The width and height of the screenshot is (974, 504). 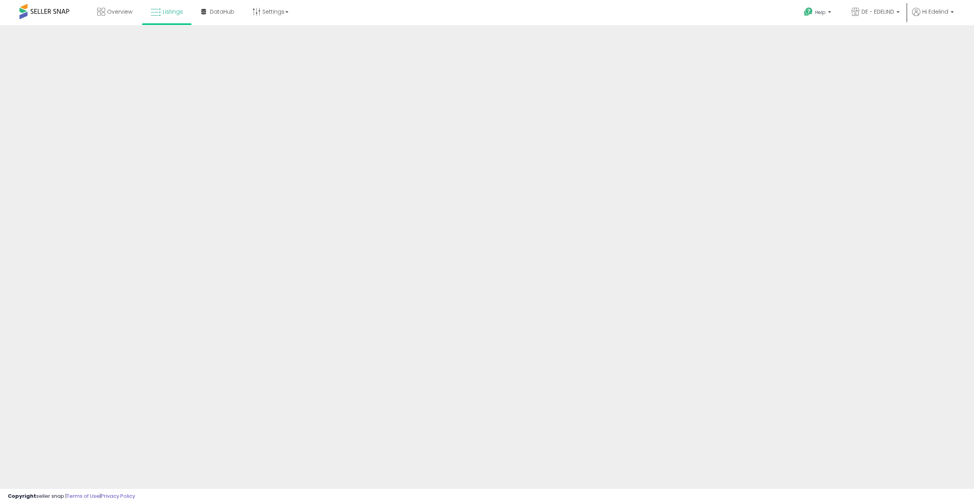 I want to click on span: Help, so click(x=820, y=12).